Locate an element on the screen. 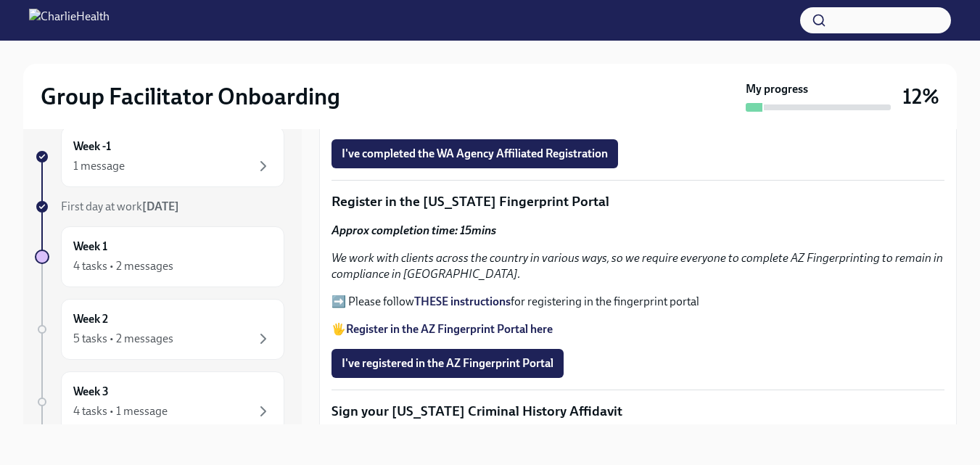 This screenshot has width=980, height=465. em: We work with clients across the country in various ways, so we require everyone to complete AZ Fi... is located at coordinates (637, 265).